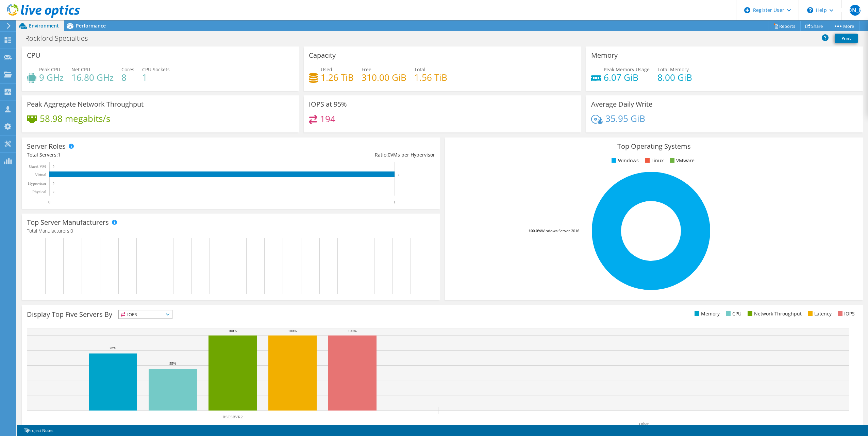 The image size is (868, 436). I want to click on li: Memory, so click(706, 314).